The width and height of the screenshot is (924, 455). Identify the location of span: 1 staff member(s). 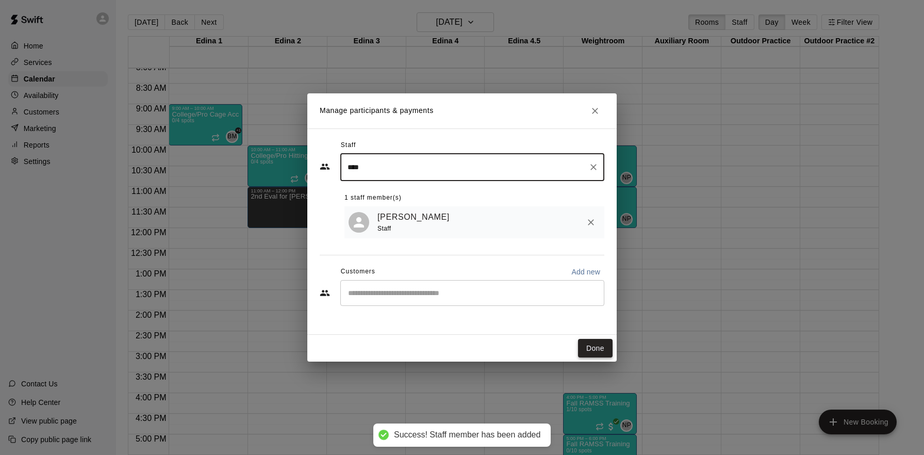
(373, 198).